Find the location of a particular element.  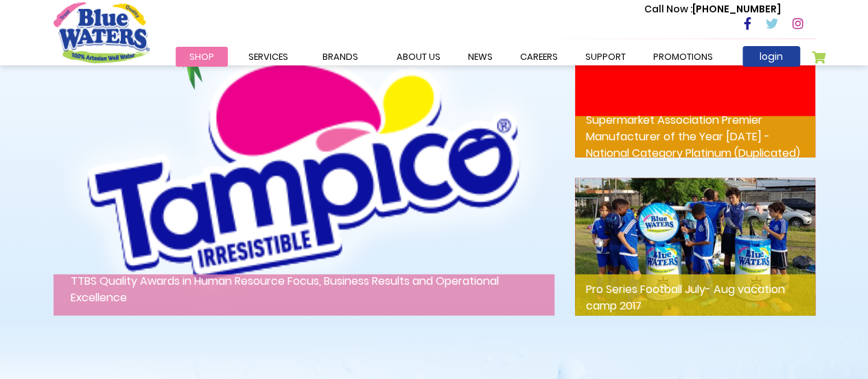

span: Services is located at coordinates (268, 56).